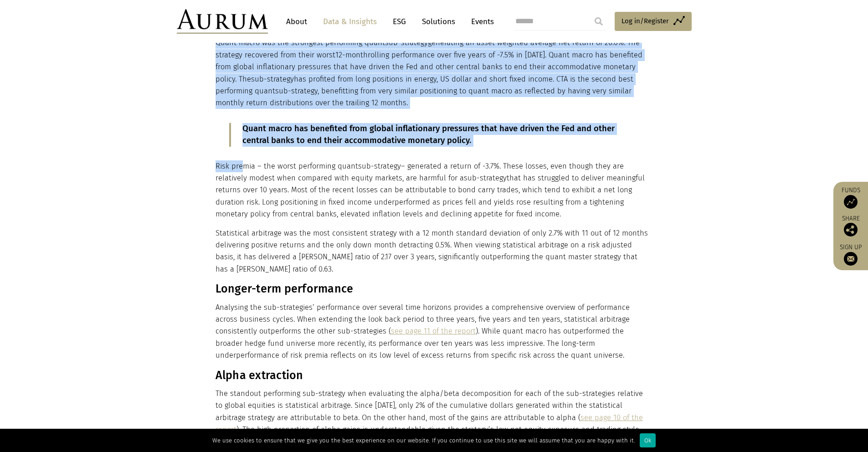 The height and width of the screenshot is (452, 868). What do you see at coordinates (433, 331) in the screenshot?
I see `p: Analysing the sub-strategies’ performance over several time horizons provides a comprehensive ove...` at bounding box center [433, 331].